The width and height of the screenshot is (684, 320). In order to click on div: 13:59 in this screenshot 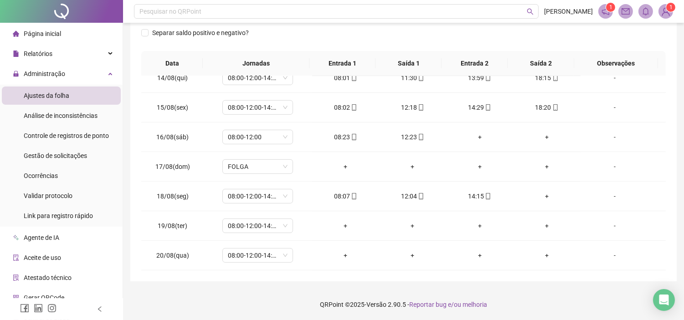, I will do `click(479, 78)`.